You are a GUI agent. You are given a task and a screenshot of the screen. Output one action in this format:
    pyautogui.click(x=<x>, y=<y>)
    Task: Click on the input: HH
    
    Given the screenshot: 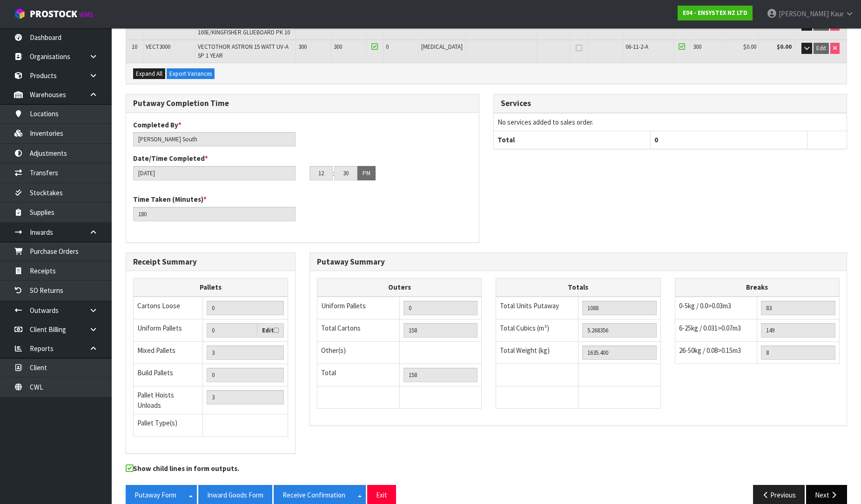 What is the action you would take?
    pyautogui.click(x=321, y=173)
    